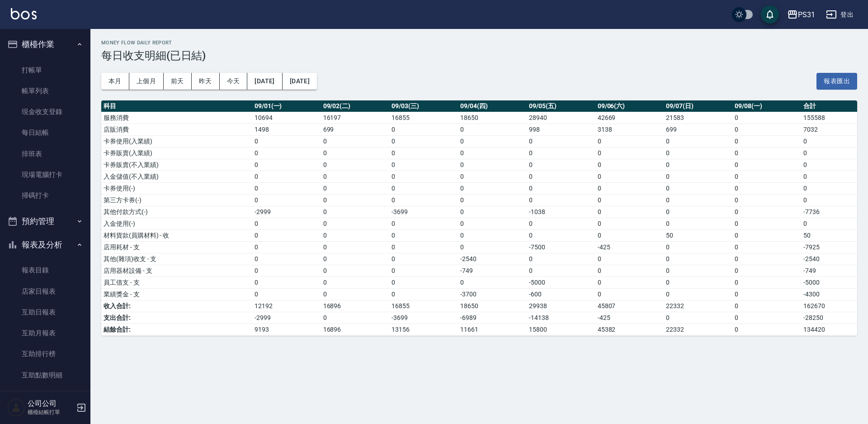 The image size is (868, 424). Describe the element at coordinates (767, 107) in the screenshot. I see `th: 09/08(一)` at that location.